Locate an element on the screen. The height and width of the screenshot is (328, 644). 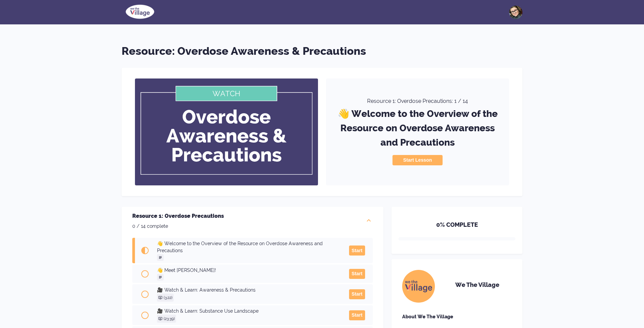
img: course banner is located at coordinates (226, 132).